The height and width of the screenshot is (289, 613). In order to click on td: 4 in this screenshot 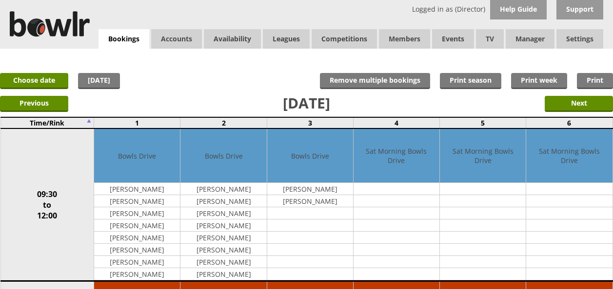, I will do `click(396, 123)`.